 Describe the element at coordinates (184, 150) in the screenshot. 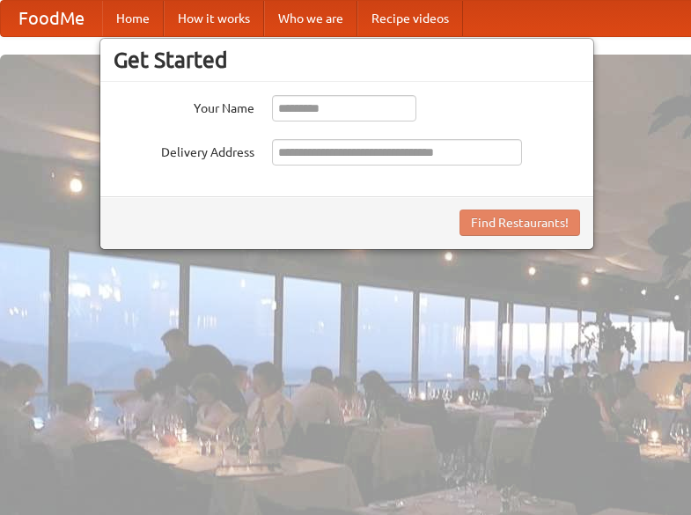

I see `label: Delivery Address` at that location.